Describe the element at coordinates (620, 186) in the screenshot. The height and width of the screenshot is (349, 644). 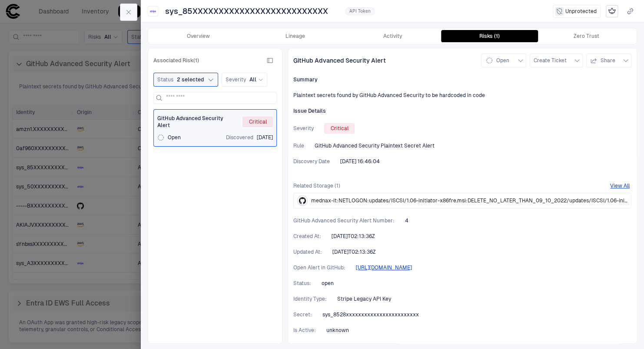
I see `button: View All` at that location.